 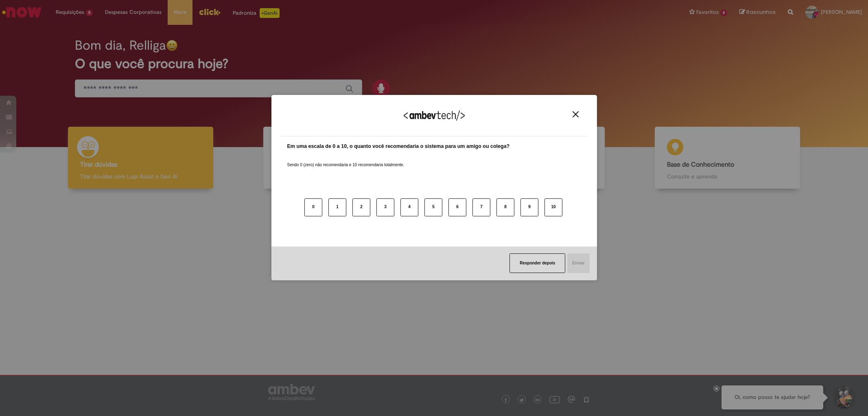 What do you see at coordinates (575, 114) in the screenshot?
I see `button: Close` at bounding box center [575, 114].